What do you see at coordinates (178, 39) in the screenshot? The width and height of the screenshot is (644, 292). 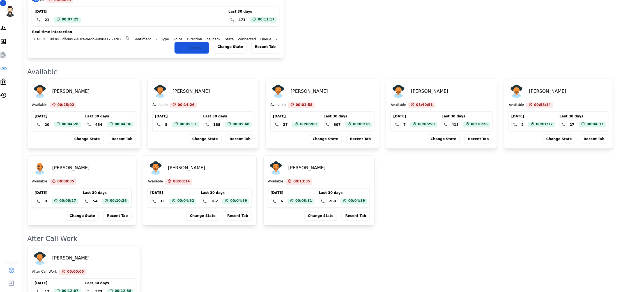 I see `span: voice` at bounding box center [178, 39].